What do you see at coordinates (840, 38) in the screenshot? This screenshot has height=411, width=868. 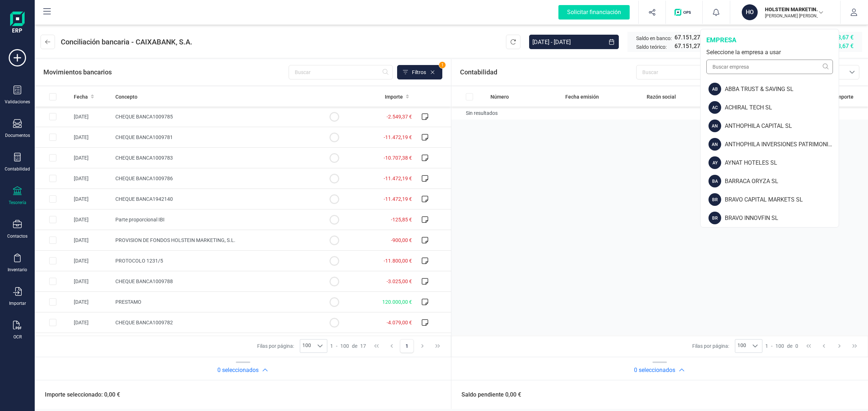 I see `span: 3.343,67 €` at bounding box center [840, 38].